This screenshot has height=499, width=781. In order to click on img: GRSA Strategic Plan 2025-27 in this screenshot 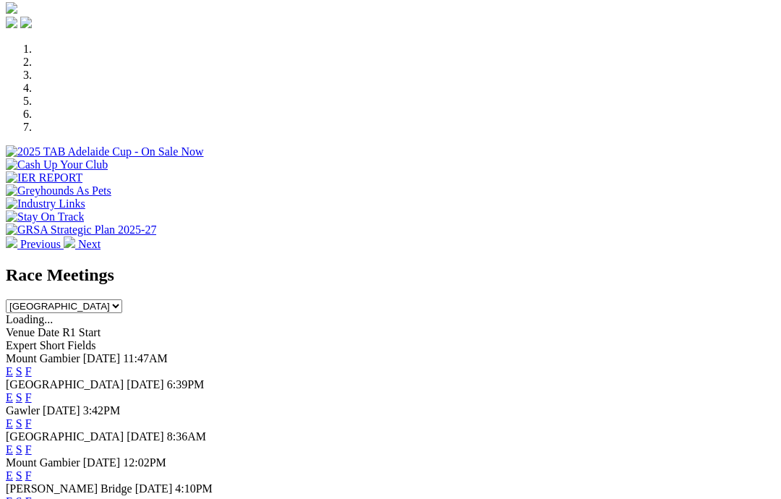, I will do `click(81, 230)`.